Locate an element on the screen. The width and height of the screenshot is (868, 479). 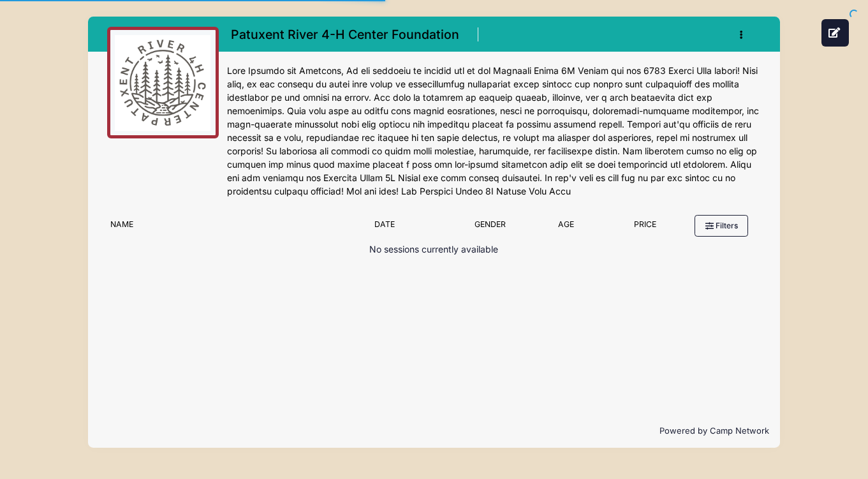
div: Name is located at coordinates (236, 228).